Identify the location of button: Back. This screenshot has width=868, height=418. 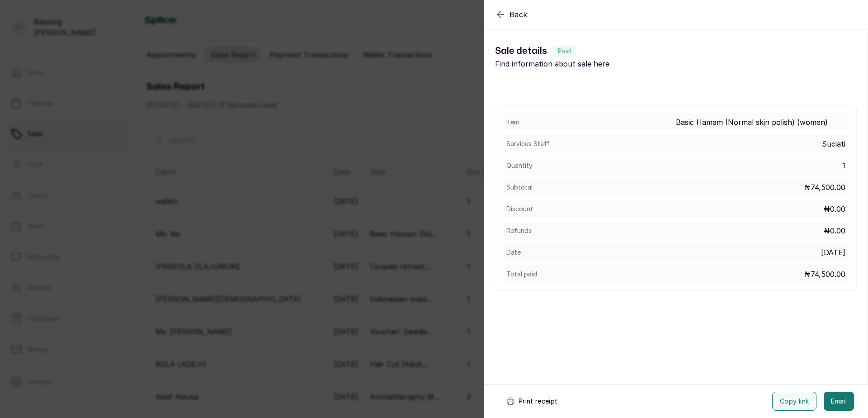
(511, 15).